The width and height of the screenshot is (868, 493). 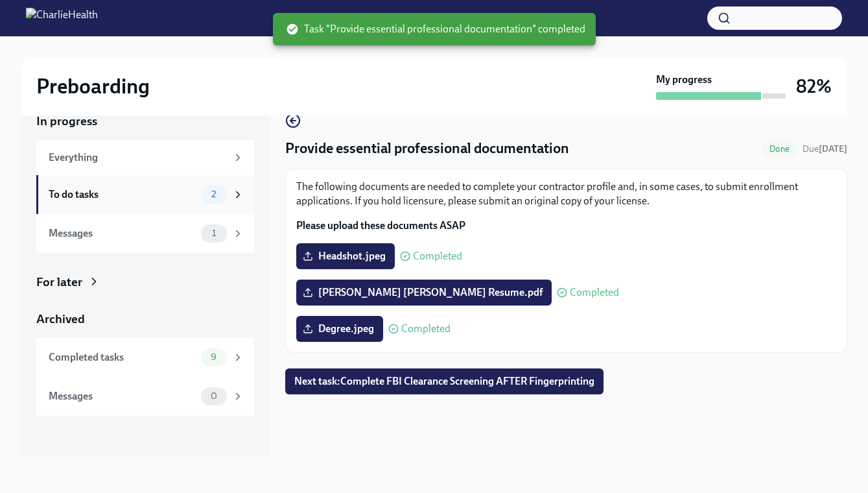 What do you see at coordinates (145, 194) in the screenshot?
I see `a: To do tasks2` at bounding box center [145, 194].